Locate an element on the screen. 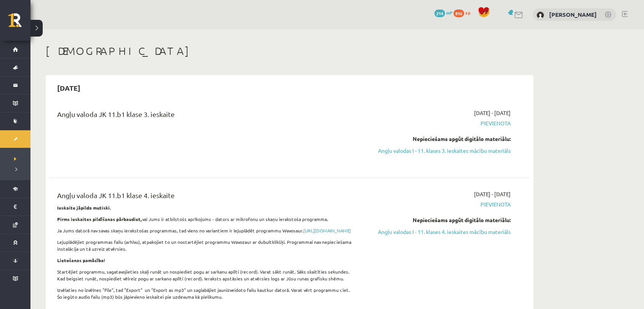 This screenshot has height=309, width=644. a: 816 xp is located at coordinates (464, 13).